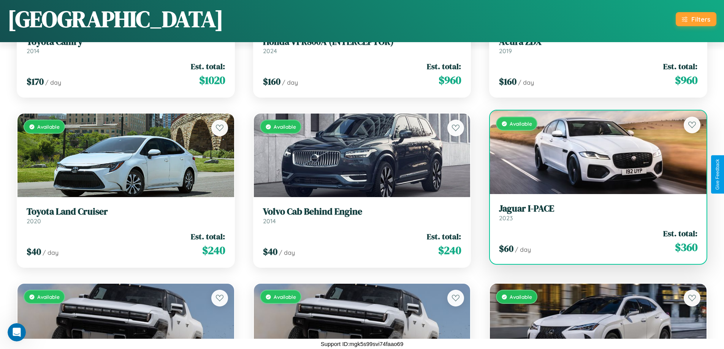  What do you see at coordinates (599, 46) in the screenshot?
I see `a: Acura ZDX2019` at bounding box center [599, 46].